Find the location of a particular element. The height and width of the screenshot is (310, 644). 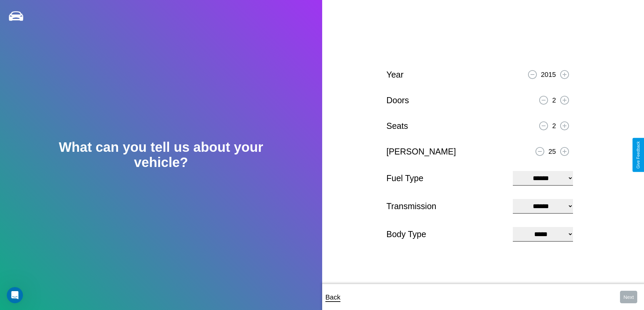

p: Fuel Type is located at coordinates (446, 178).